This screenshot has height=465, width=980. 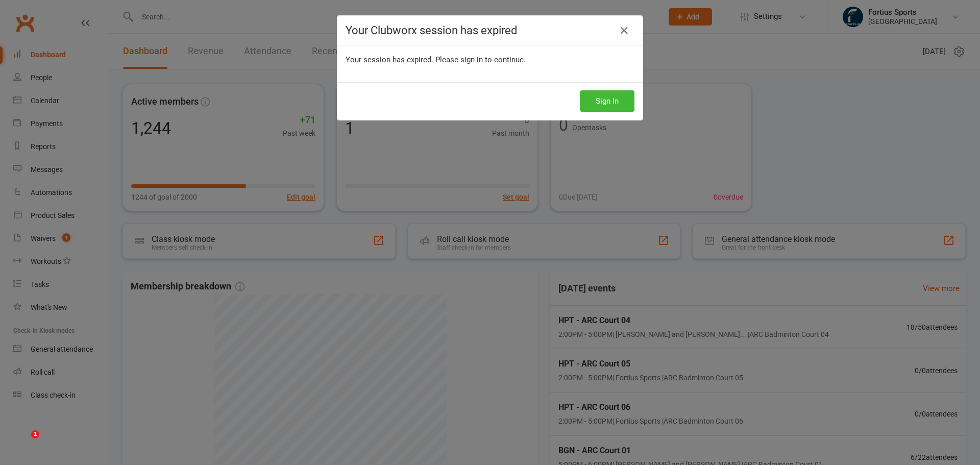 I want to click on button: Sign In, so click(x=607, y=101).